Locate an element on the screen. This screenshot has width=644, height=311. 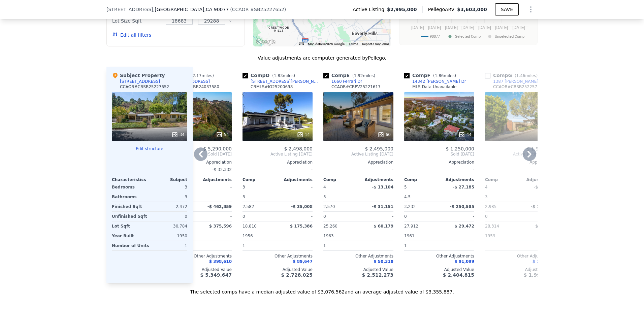
button: Show Options is located at coordinates (531, 10).